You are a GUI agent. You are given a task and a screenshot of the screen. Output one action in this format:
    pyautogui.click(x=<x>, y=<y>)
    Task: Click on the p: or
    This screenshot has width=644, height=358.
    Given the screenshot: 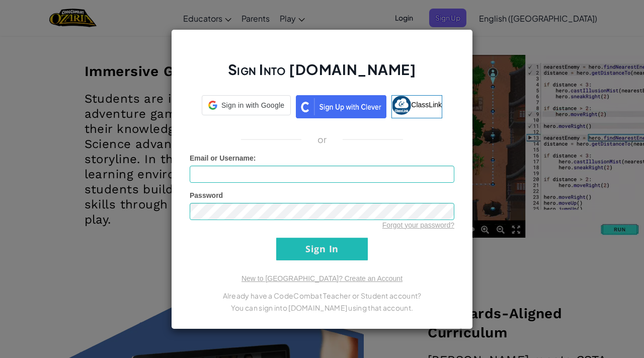 What is the action you would take?
    pyautogui.click(x=322, y=139)
    